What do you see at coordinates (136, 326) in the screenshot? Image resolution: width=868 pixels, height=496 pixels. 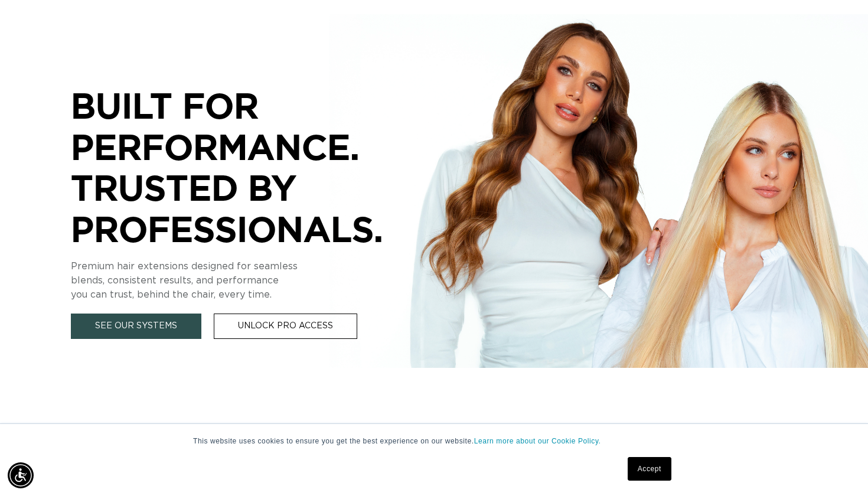 I see `a: See Our Systems` at bounding box center [136, 326].